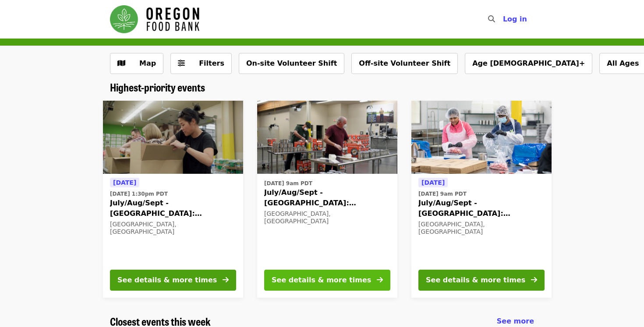 Image resolution: width=644 pixels, height=327 pixels. I want to click on button: Filters (0 selected), so click(201, 63).